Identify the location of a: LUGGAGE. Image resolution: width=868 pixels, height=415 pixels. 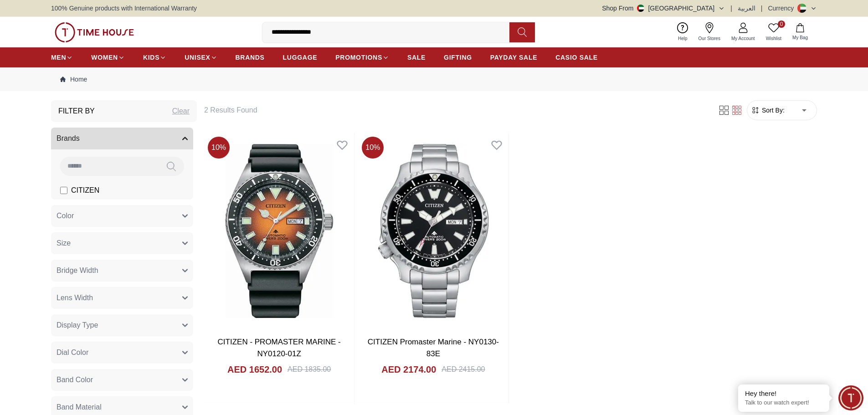
(300, 57).